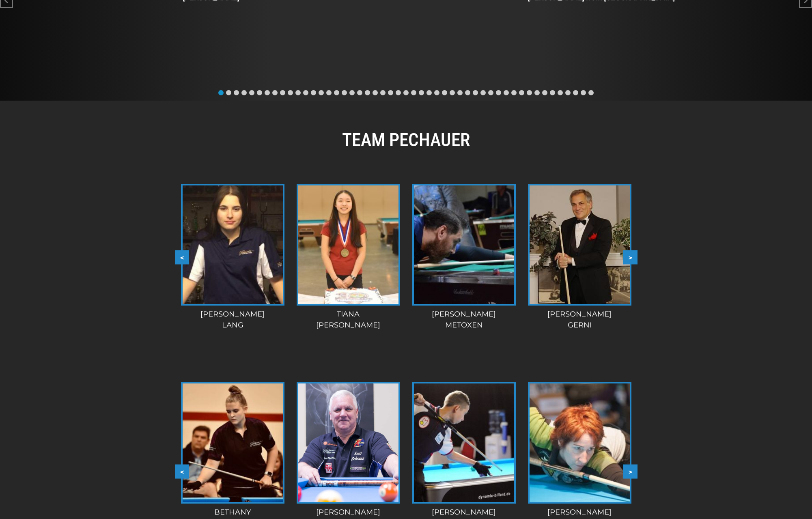 This screenshot has height=519, width=812. Describe the element at coordinates (579, 443) in the screenshot. I see `img: manou-5-225x320.jpg` at that location.